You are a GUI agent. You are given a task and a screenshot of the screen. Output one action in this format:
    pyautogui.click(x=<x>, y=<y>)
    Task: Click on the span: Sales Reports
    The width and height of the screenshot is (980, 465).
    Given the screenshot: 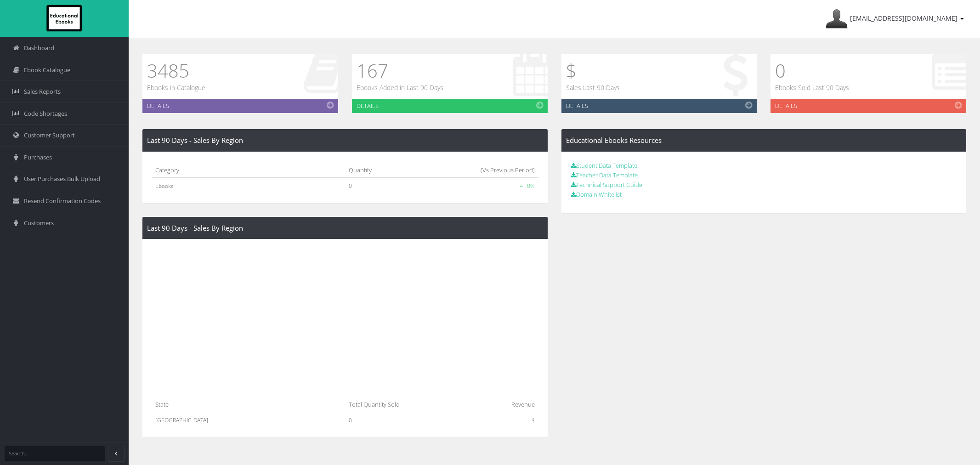 What is the action you would take?
    pyautogui.click(x=42, y=92)
    